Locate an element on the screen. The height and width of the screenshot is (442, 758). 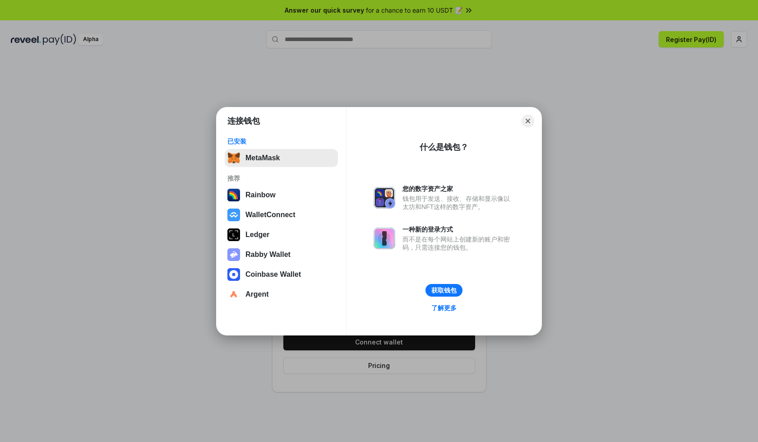
div: 推荐 is located at coordinates (281, 178).